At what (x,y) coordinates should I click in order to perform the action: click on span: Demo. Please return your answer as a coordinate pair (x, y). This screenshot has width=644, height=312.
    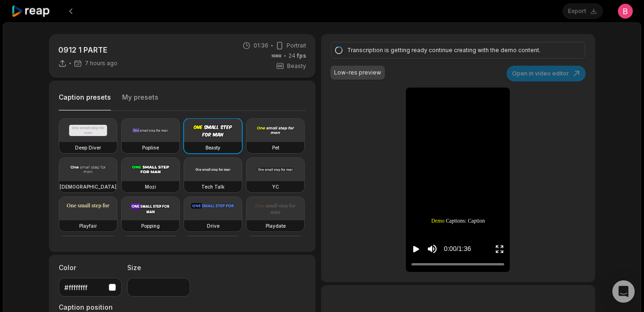
    Looking at the image, I should click on (437, 221).